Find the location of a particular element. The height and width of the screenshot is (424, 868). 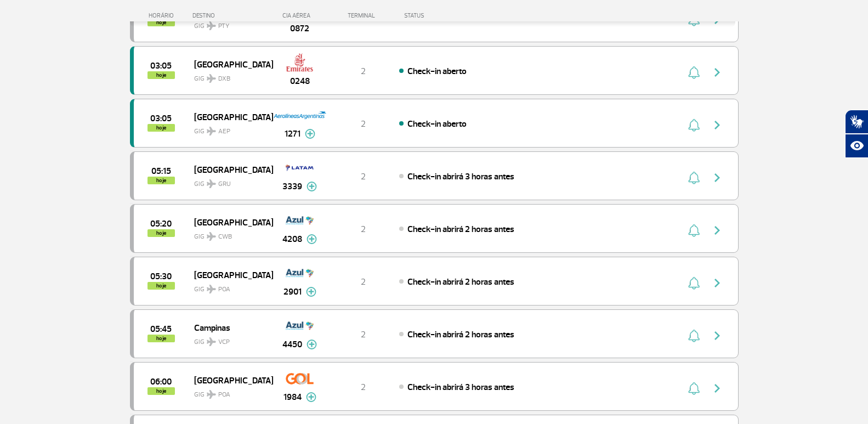

span: 2901 is located at coordinates (292, 292).